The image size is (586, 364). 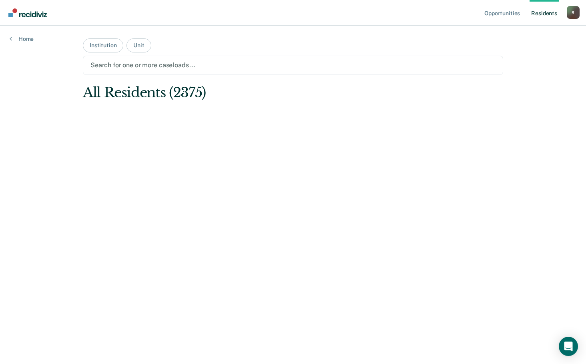 I want to click on div: All Residents (2375), so click(x=251, y=92).